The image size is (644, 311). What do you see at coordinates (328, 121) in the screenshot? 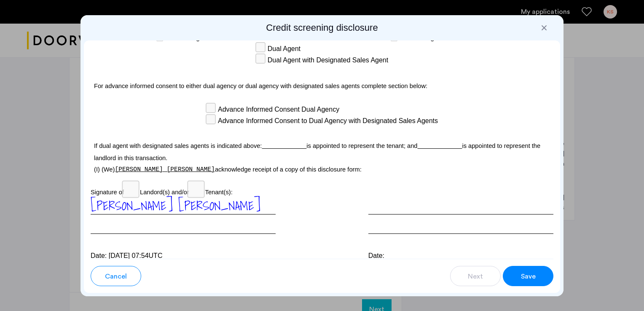
I see `span: Advance Informed Consent to Dual Agency with Designated Sales Agents` at bounding box center [328, 121].